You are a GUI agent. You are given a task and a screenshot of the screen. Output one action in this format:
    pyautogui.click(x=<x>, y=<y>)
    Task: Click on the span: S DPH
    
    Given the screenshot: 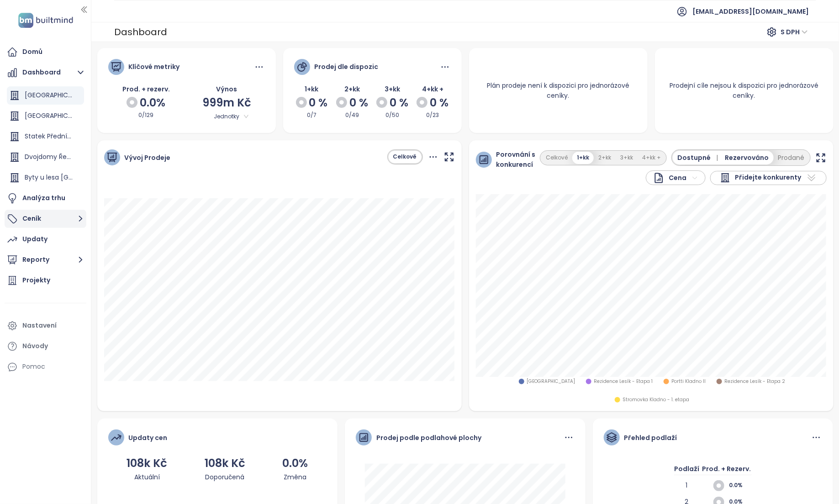 What is the action you would take?
    pyautogui.click(x=794, y=32)
    